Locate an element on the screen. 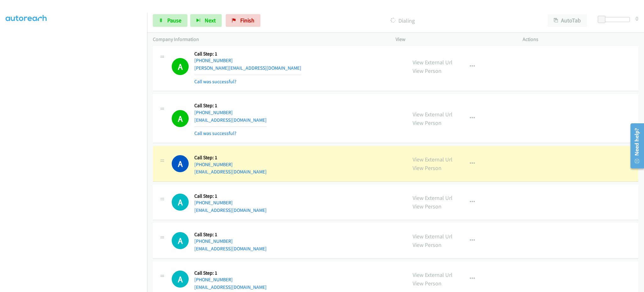 The image size is (644, 292). div: Delay between calls (in seconds) is located at coordinates (615, 20).